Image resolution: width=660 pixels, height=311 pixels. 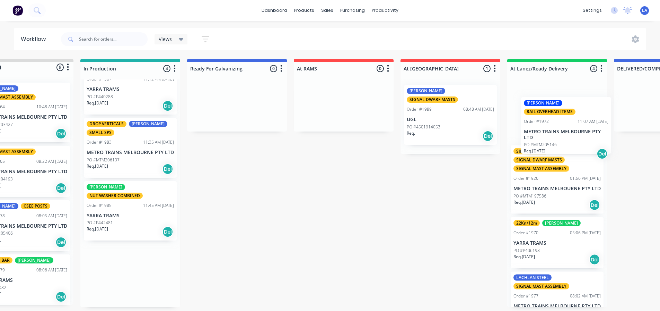 I want to click on span: 9, so click(x=60, y=67).